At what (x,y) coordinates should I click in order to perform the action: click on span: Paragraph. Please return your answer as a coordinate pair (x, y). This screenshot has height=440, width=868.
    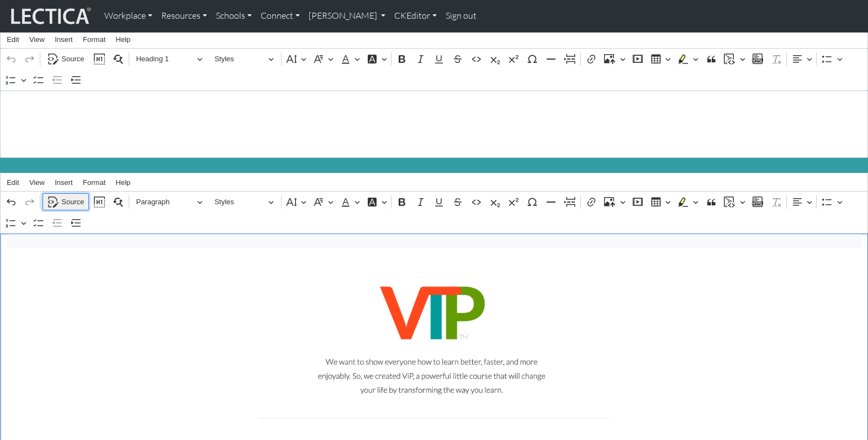
    Looking at the image, I should click on (165, 203).